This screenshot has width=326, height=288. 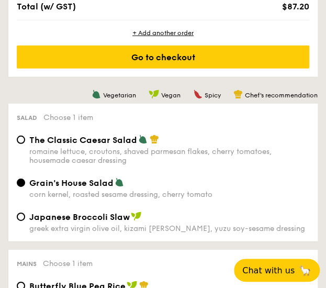 I want to click on div: Go to checkout, so click(x=163, y=57).